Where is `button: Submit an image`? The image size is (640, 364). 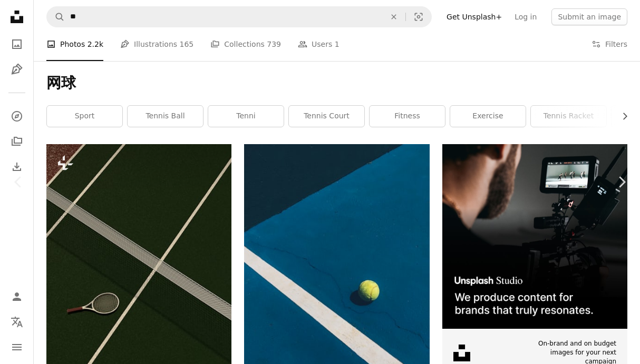
button: Submit an image is located at coordinates (590, 17).